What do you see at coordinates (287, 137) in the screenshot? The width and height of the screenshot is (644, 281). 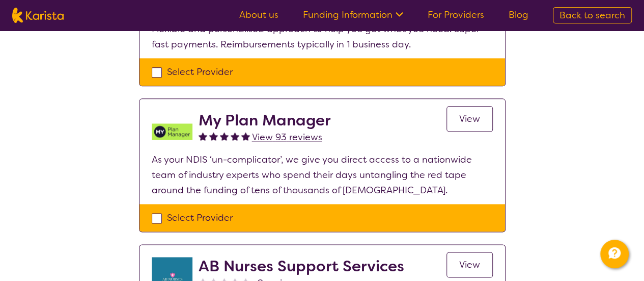 I see `a: View 93 reviews` at bounding box center [287, 137].